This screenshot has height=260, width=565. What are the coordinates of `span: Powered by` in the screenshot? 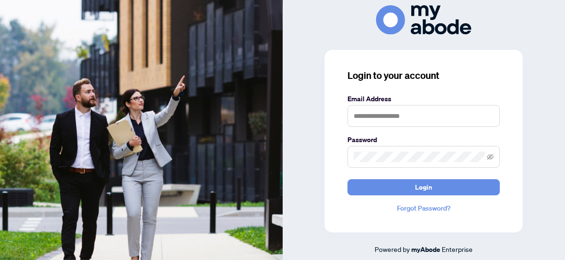 It's located at (392, 249).